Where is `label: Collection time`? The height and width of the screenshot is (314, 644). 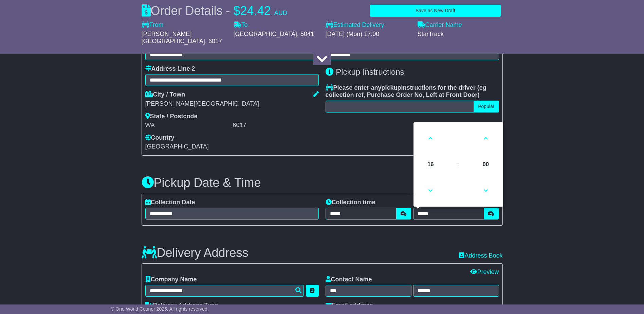 label: Collection time is located at coordinates (350, 203).